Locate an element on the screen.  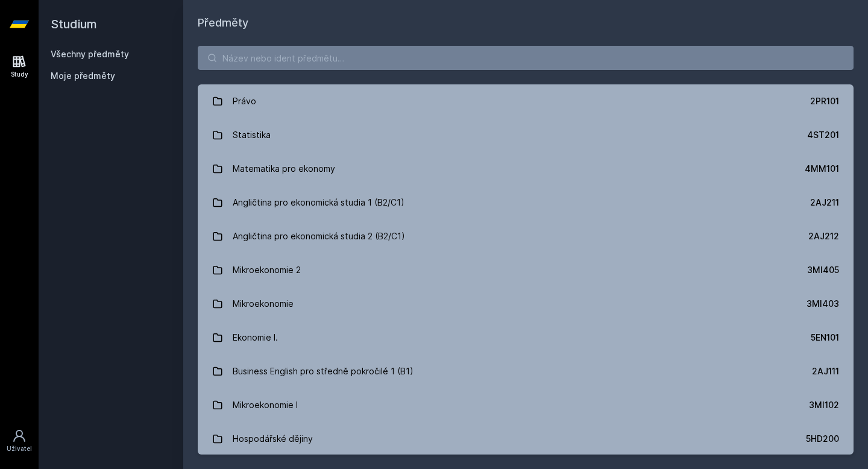
div: Mikroekonomie 2 is located at coordinates (267, 270).